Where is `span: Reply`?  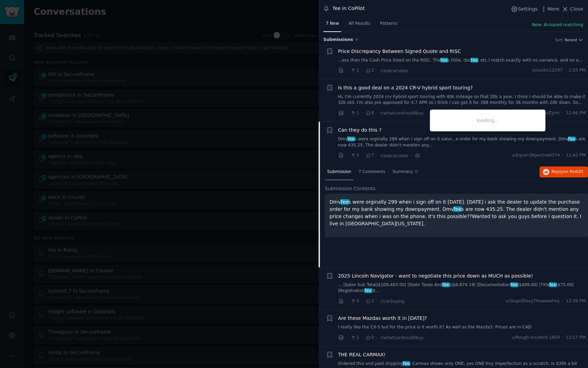
span: Reply is located at coordinates (567, 172).